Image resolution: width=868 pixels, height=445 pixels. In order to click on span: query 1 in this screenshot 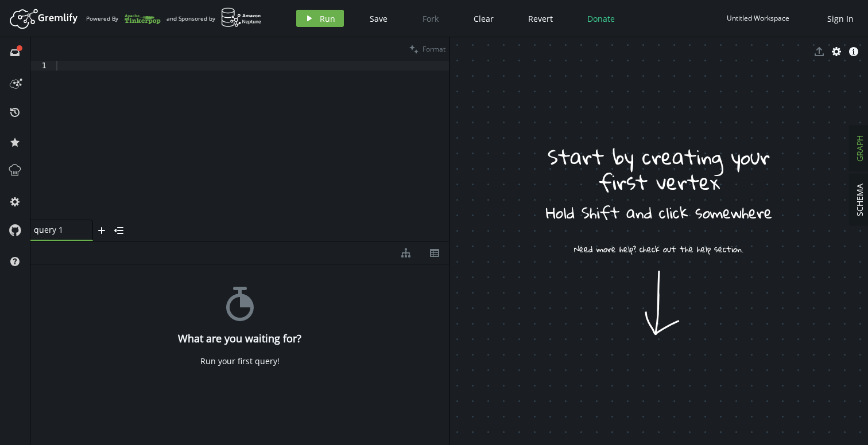, I will do `click(57, 230)`.